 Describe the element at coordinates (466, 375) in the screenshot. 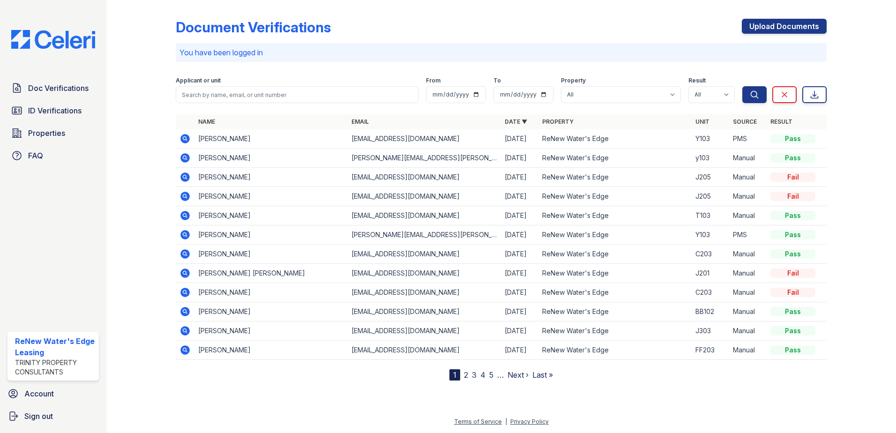

I see `a: 2` at that location.